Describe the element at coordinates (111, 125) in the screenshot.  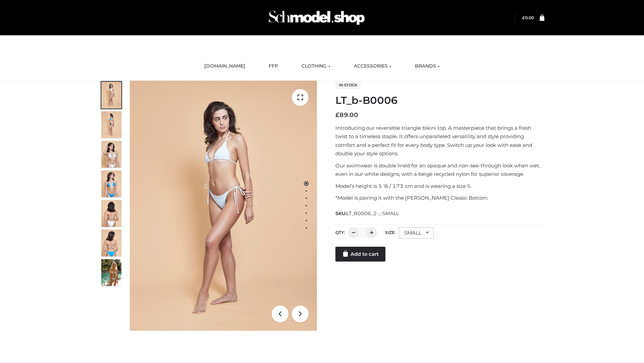
I see `img: ArielClassicBikiniTop_CloudNine_AzureSky_OW114ECO_2-scaled.jpg` at that location.